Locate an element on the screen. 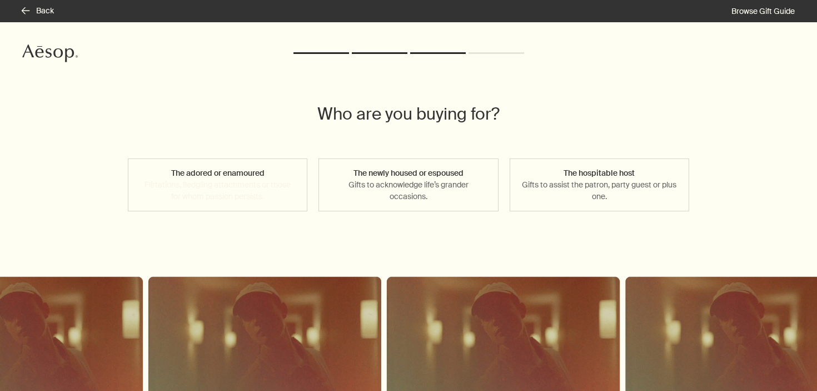 This screenshot has width=817, height=391. button: The adored or enamouredFlirtations, fledgling attachments or those for whom passion persists. is located at coordinates (217, 185).